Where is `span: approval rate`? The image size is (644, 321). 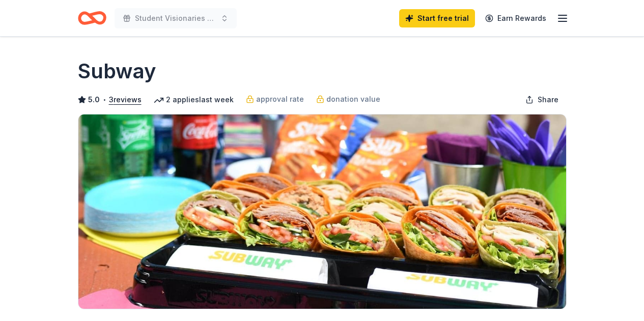
span: approval rate is located at coordinates (280, 99).